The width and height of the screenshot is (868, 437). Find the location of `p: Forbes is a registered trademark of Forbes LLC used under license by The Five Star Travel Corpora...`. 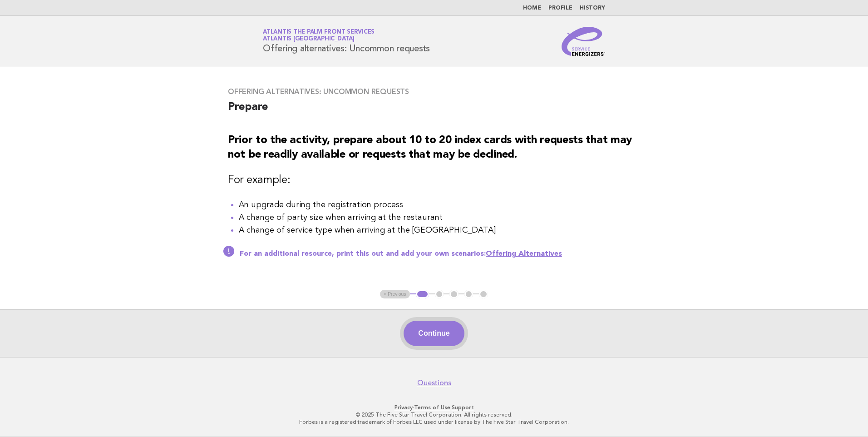

p: Forbes is a registered trademark of Forbes LLC used under license by The Five Star Travel Corpora... is located at coordinates (434, 422).